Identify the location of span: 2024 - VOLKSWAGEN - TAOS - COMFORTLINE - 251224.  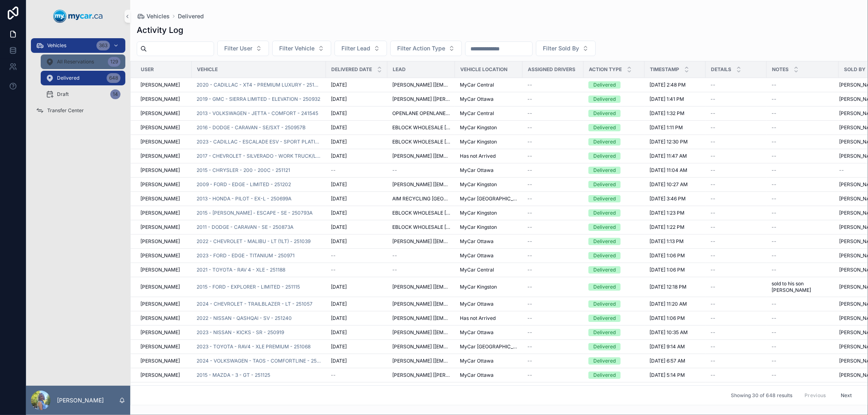
(259, 361).